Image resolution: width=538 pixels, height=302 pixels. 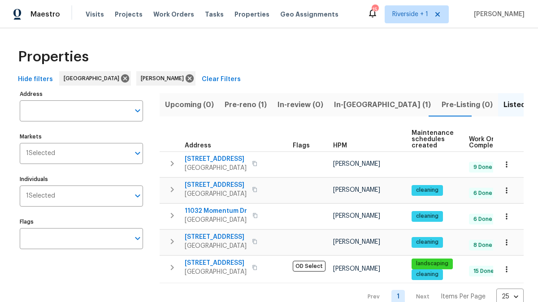 I want to click on span: Visits, so click(x=95, y=14).